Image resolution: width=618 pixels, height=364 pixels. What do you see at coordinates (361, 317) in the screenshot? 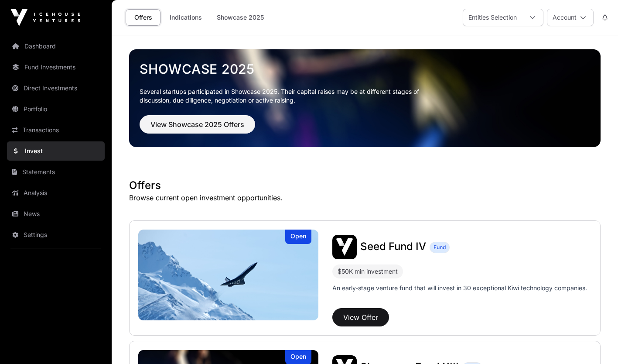
I see `a: View Offer` at bounding box center [361, 317].